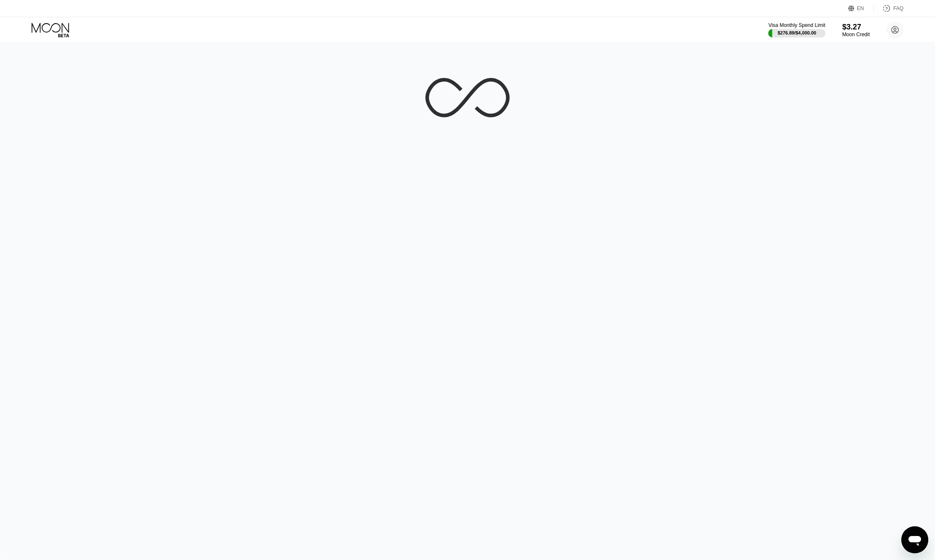 Image resolution: width=935 pixels, height=560 pixels. What do you see at coordinates (797, 30) in the screenshot?
I see `div: Visa Monthly Spend Limit$276.89/$4,000.00` at bounding box center [797, 30].